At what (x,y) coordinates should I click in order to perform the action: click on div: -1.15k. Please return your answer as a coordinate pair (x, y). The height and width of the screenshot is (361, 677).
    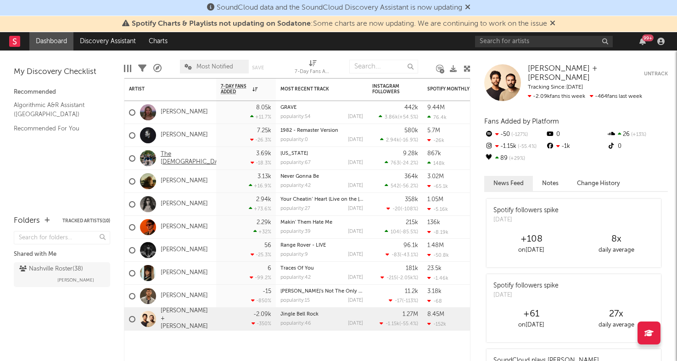
    Looking at the image, I should click on (514, 146).